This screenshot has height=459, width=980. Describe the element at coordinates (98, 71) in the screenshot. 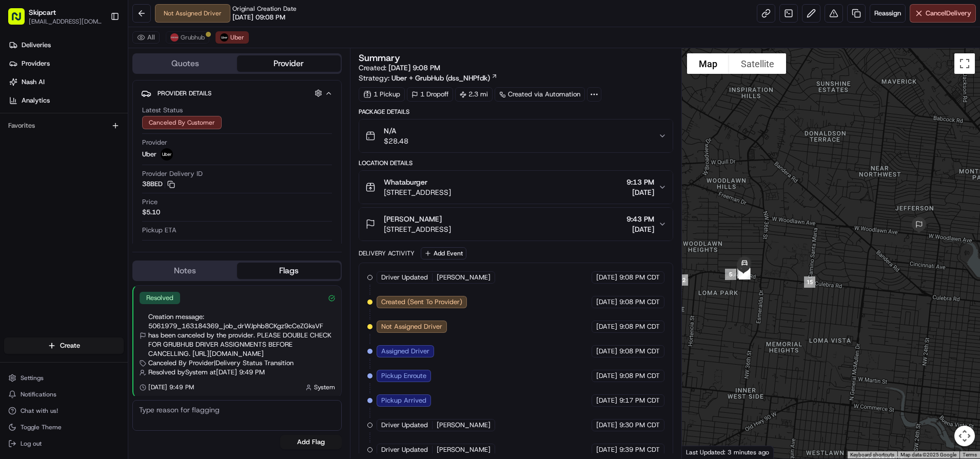

I see `input: Clear` at that location.